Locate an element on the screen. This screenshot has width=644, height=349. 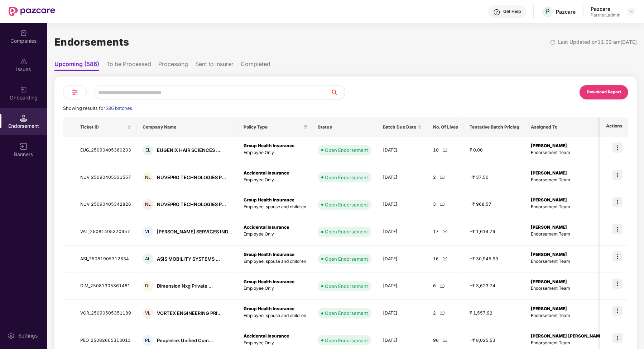
div: Peoplelink Unified Com... is located at coordinates (185, 340).